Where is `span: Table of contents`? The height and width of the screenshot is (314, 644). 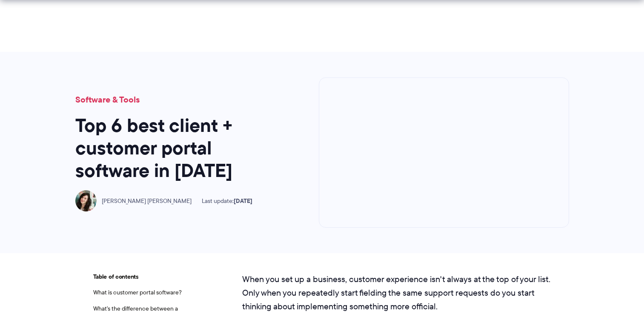 span: Table of contents is located at coordinates (146, 277).